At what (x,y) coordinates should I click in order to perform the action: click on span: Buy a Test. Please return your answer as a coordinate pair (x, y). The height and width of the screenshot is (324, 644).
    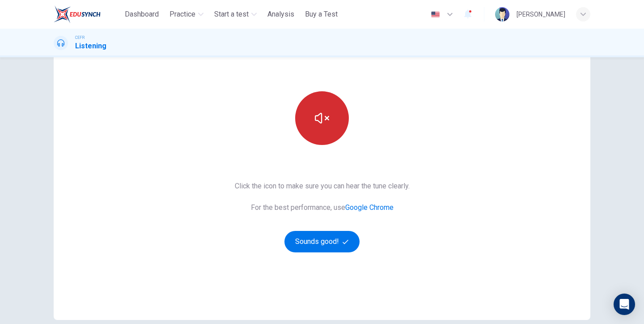
    Looking at the image, I should click on (321, 14).